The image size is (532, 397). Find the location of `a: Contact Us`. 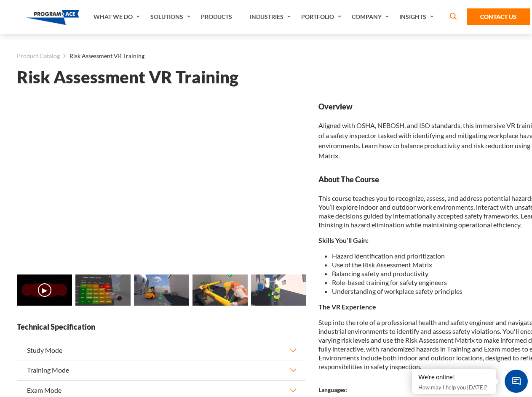

a: Contact Us is located at coordinates (498, 17).